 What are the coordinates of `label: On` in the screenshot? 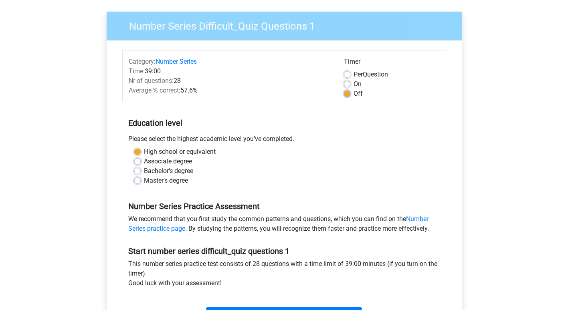 It's located at (357, 84).